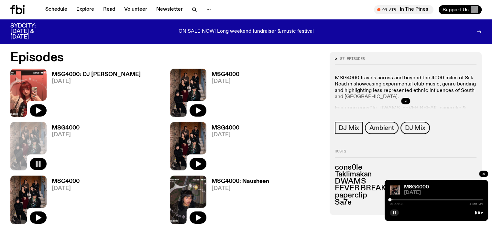  I want to click on a: MSG4000, so click(417, 187).